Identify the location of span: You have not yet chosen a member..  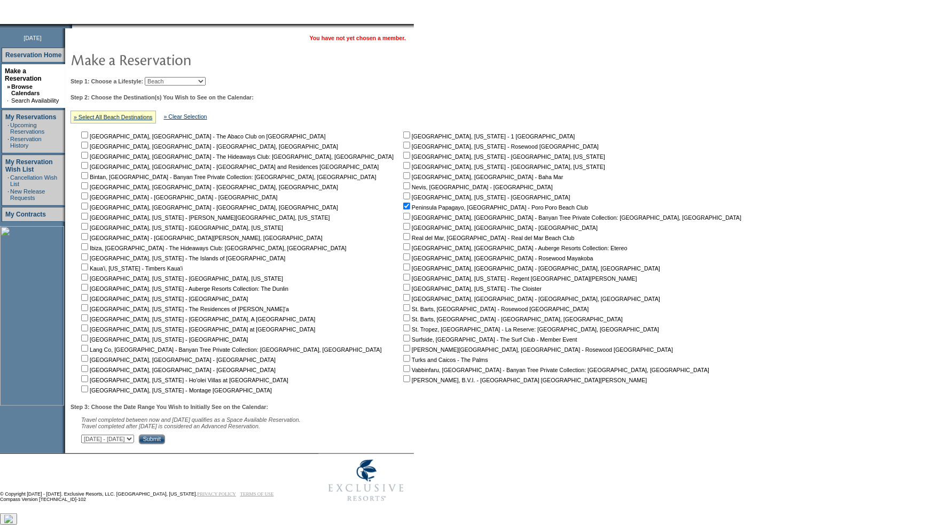
(358, 38).